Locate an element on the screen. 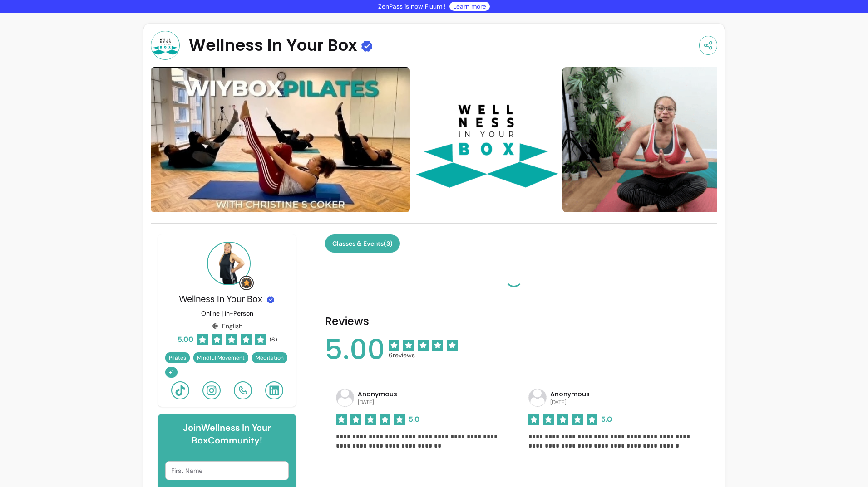 Image resolution: width=868 pixels, height=487 pixels. img: https://d22cr2pskkweo8.cloudfront.net/cb56b002-6664-44c1-ac2f-c96adf875909 is located at coordinates (280, 139).